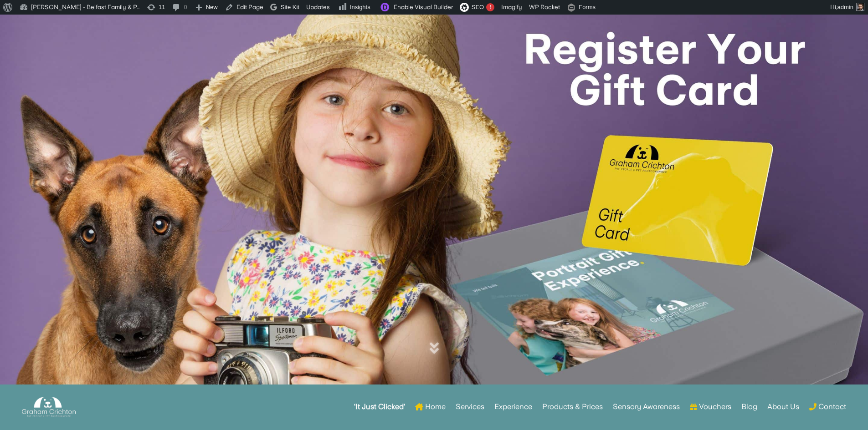  What do you see at coordinates (646, 407) in the screenshot?
I see `a: Sensory Awareness` at bounding box center [646, 407].